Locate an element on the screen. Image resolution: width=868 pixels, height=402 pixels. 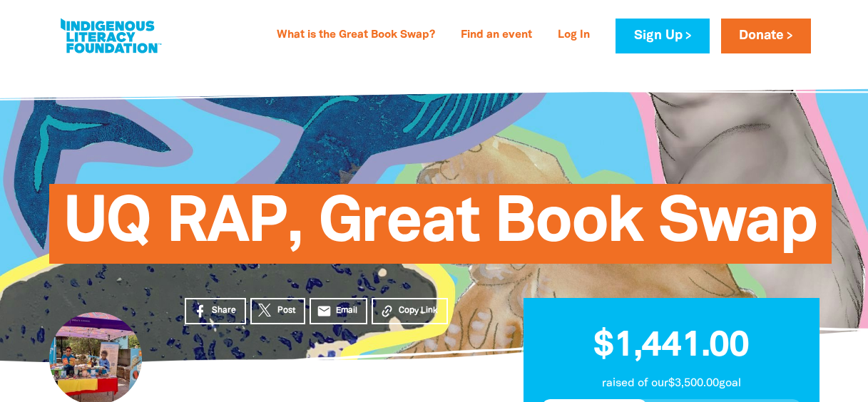
a: Find an event is located at coordinates (496, 35).